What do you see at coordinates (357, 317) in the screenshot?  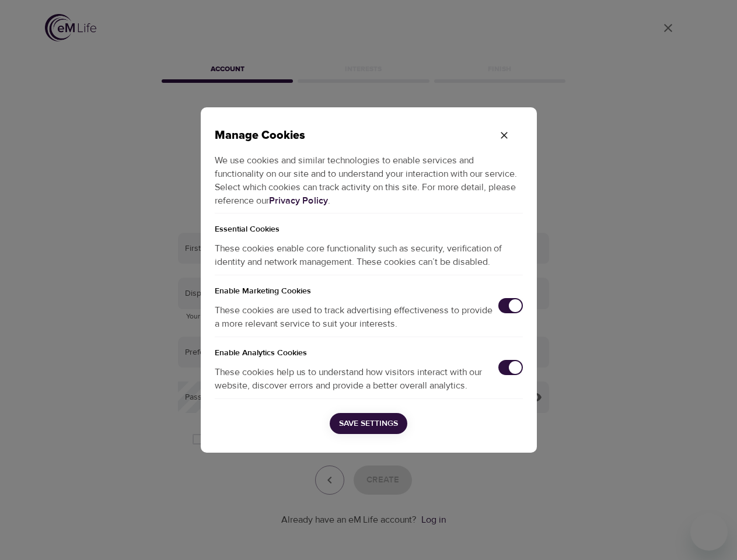 I see `p: These cookies are used to track advertising effectiveness to provide a more relevant service to s...` at bounding box center [357, 317].